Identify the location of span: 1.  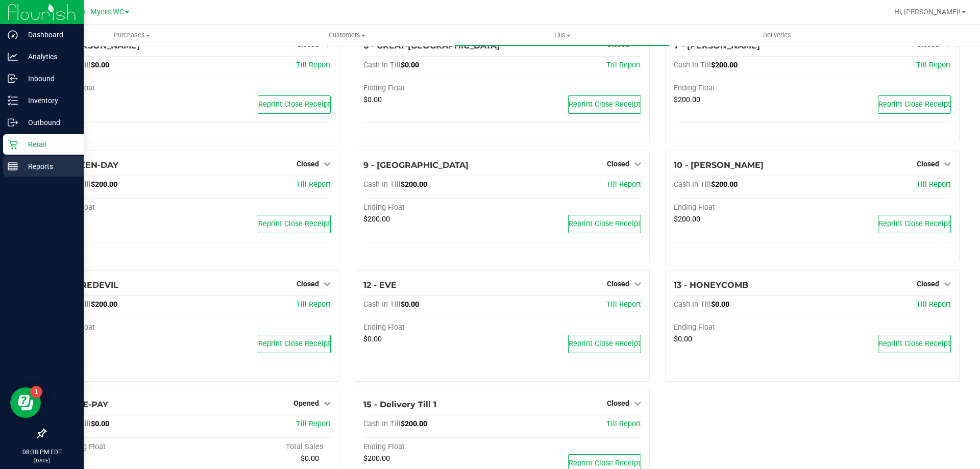
(6, 5).